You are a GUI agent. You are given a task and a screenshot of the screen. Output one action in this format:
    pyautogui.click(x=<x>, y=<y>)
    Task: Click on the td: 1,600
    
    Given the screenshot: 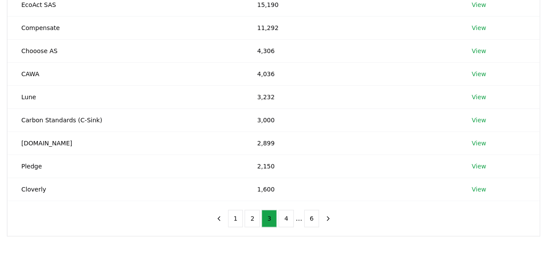 What is the action you would take?
    pyautogui.click(x=350, y=189)
    